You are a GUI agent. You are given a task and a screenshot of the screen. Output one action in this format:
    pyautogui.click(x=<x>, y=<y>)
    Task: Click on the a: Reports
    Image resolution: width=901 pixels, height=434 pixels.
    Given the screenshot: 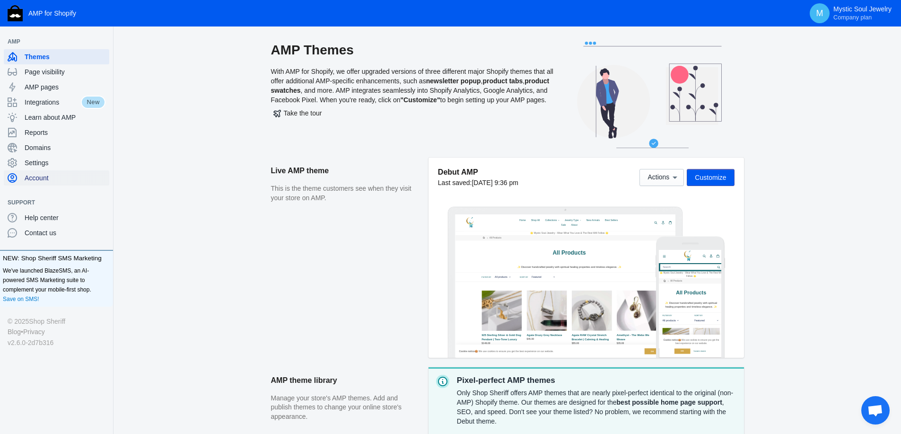 What is the action you would take?
    pyautogui.click(x=56, y=132)
    